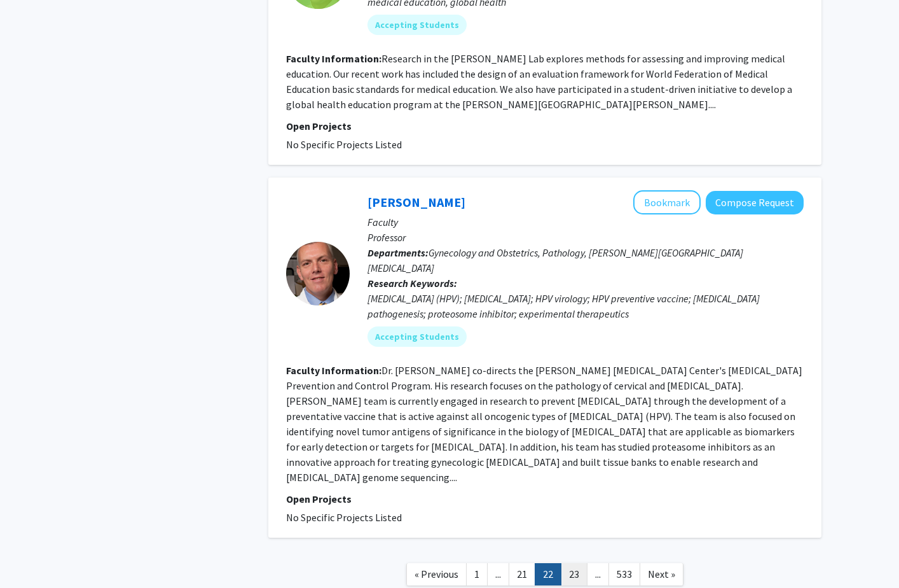 The height and width of the screenshot is (588, 899). What do you see at coordinates (662, 573) in the screenshot?
I see `span: Next »` at bounding box center [662, 573].